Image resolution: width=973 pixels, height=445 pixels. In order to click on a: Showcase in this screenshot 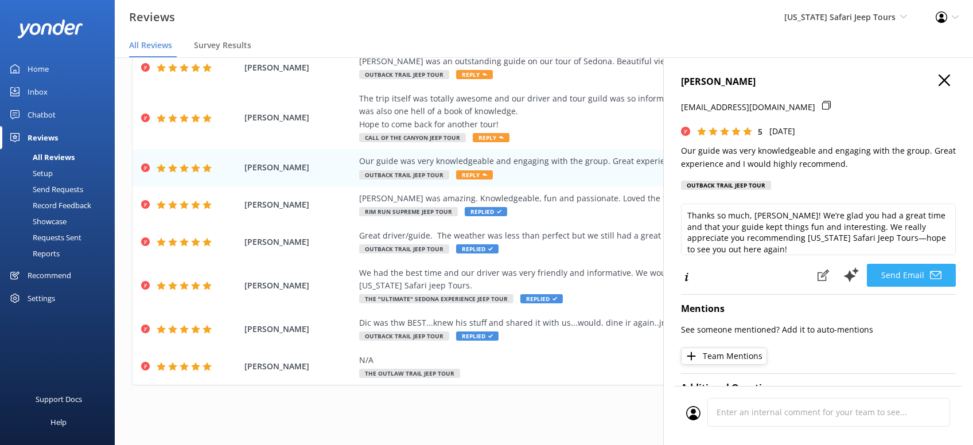, I will do `click(61, 221)`.